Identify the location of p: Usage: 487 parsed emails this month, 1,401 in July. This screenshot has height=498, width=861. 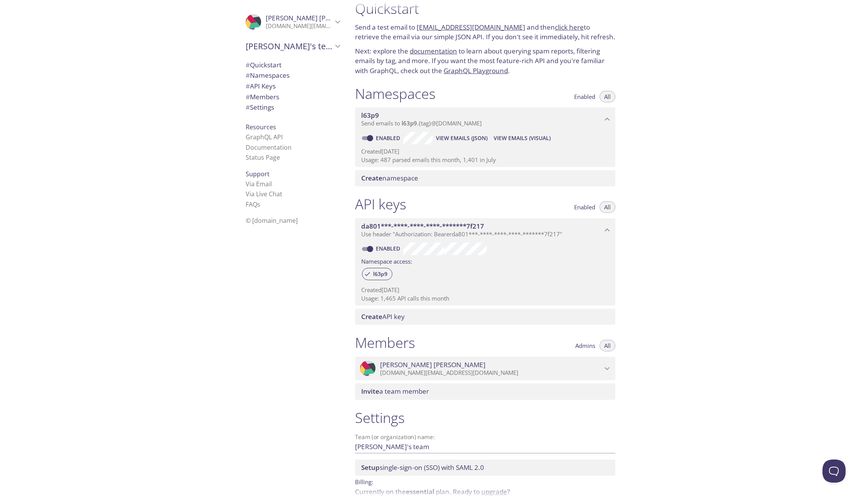
(485, 160).